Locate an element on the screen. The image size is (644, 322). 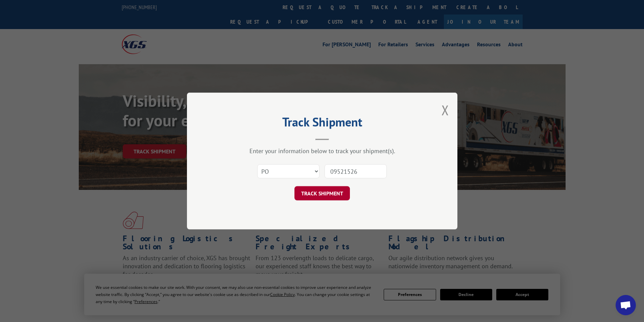
button: Close modal is located at coordinates (445, 110).